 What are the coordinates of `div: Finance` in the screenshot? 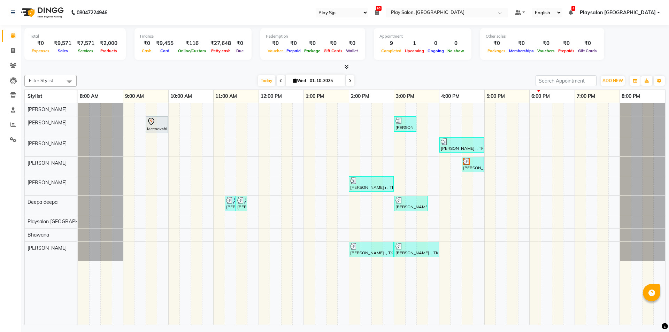 It's located at (193, 36).